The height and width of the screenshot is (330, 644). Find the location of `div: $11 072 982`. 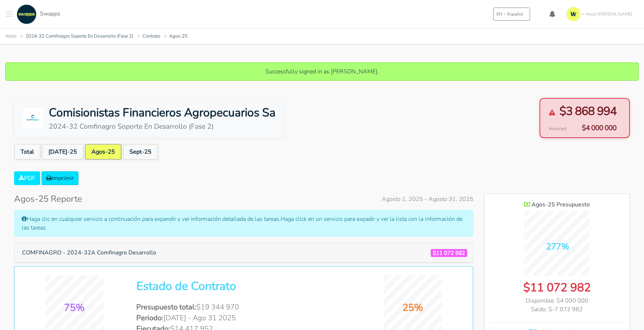

div: $11 072 982 is located at coordinates (557, 288).